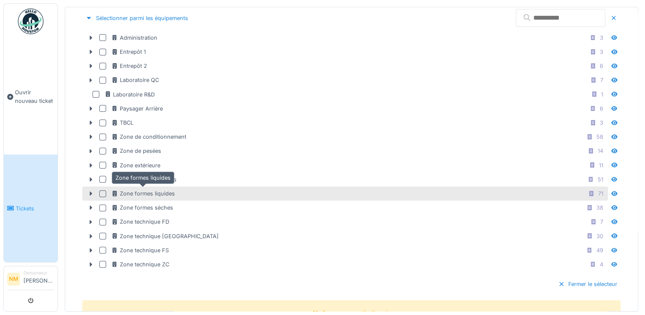 This screenshot has height=315, width=645. What do you see at coordinates (601, 193) in the screenshot?
I see `div: 71` at bounding box center [601, 193].